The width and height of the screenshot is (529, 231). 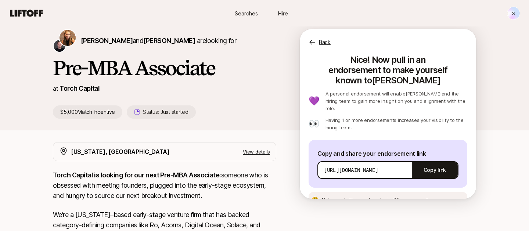 I want to click on a: Searches, so click(x=246, y=13).